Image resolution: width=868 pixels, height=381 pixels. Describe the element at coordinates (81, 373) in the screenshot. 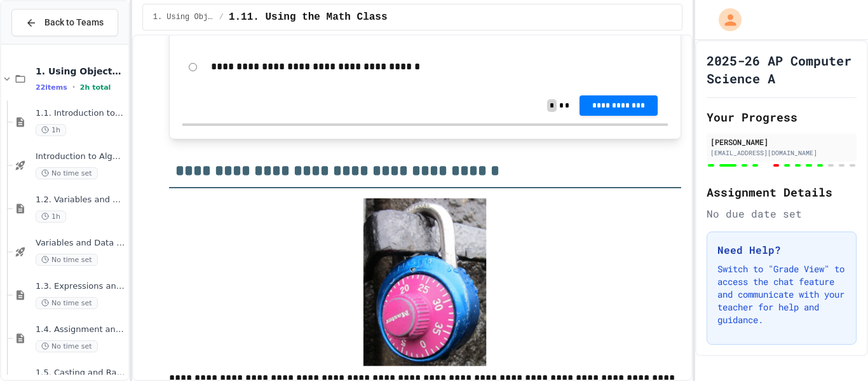

I see `span: 1.5. Casting and Ranges of Values` at that location.